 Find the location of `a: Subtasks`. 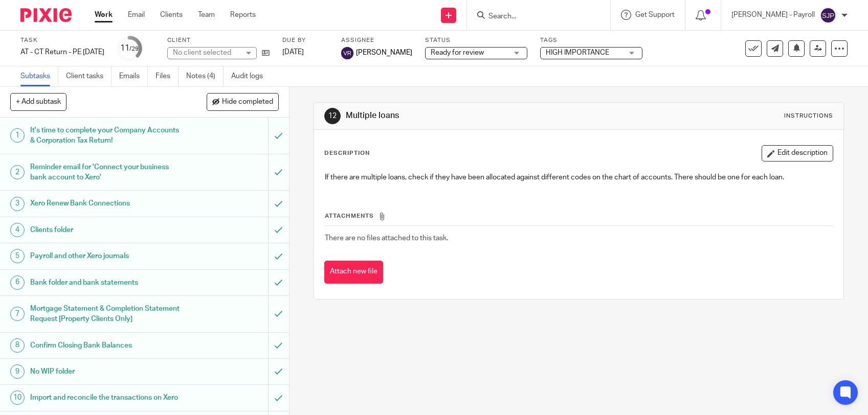

a: Subtasks is located at coordinates (39, 76).